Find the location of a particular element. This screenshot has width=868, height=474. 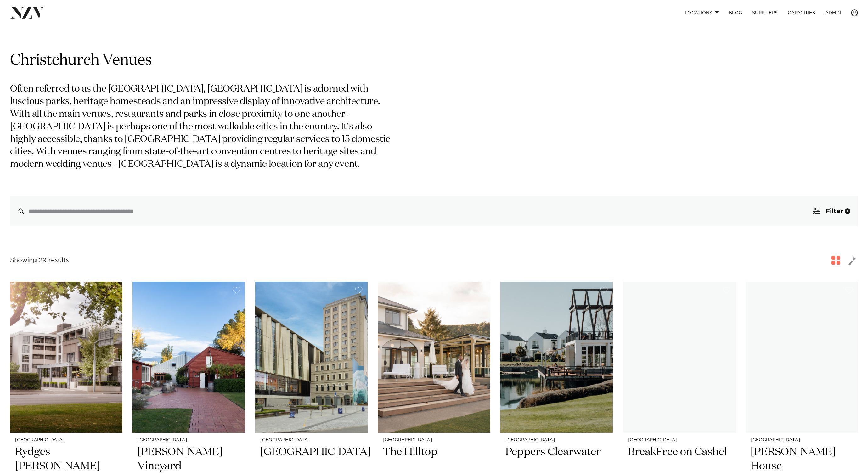

img: nzv-logo.png is located at coordinates (27, 13).